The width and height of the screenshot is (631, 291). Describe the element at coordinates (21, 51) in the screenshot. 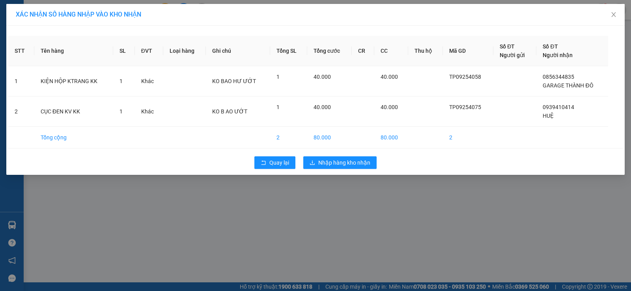

I see `th: STT` at that location.